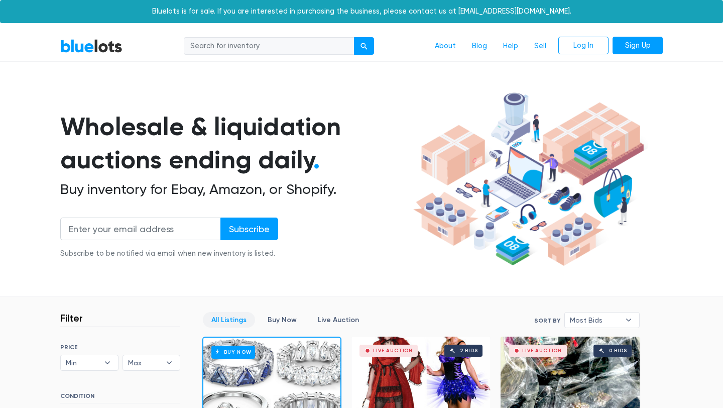  What do you see at coordinates (618, 350) in the screenshot?
I see `div: 0 bids` at bounding box center [618, 350].